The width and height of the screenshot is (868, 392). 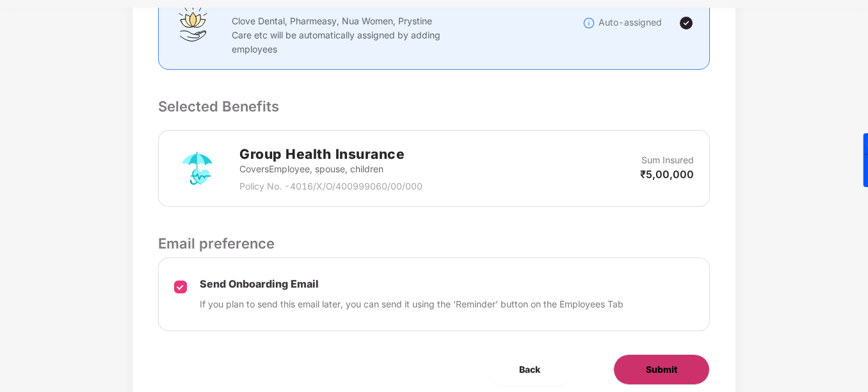 What do you see at coordinates (331, 186) in the screenshot?
I see `p: Policy No. - 4016/X/O/400999060/00/000` at bounding box center [331, 186].